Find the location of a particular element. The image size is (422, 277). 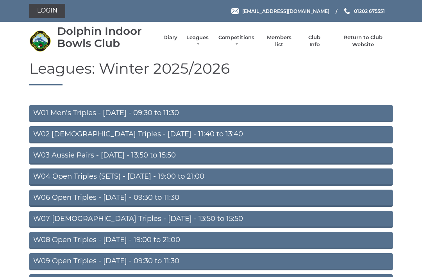

a: Login is located at coordinates (47, 11).